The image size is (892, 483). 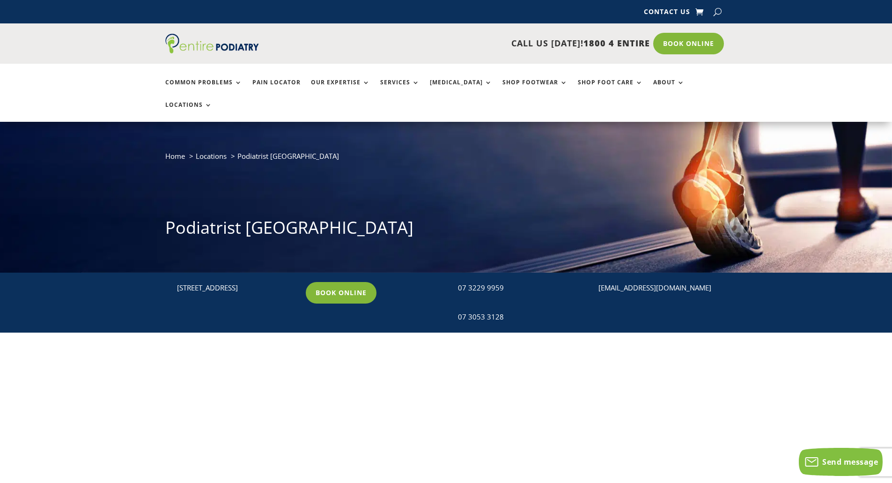 What do you see at coordinates (610, 89) in the screenshot?
I see `a: Shop Foot Care` at bounding box center [610, 89].